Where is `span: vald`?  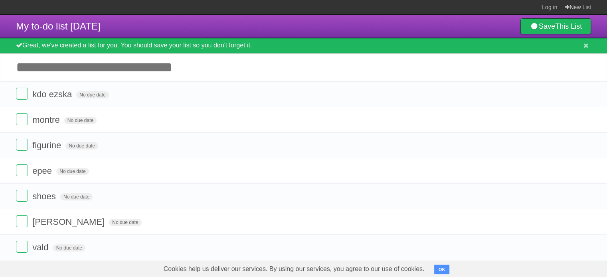
span: vald is located at coordinates (41, 248).